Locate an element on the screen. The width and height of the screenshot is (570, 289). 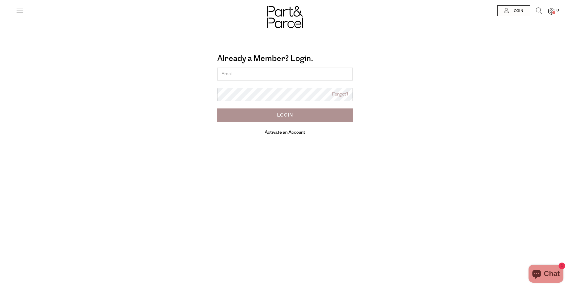
a: Login is located at coordinates (513, 11).